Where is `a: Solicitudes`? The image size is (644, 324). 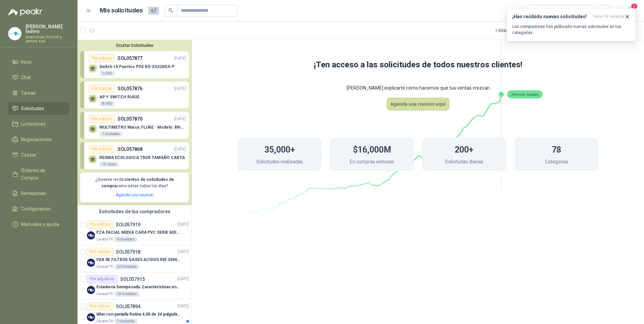
a: Solicitudes is located at coordinates (39, 109).